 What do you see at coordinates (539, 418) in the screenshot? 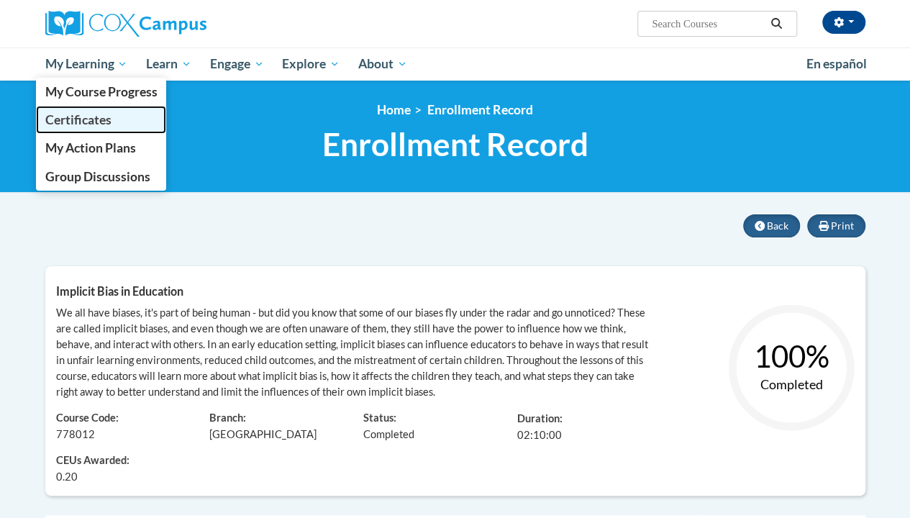
I see `span: Duration:` at bounding box center [539, 418].